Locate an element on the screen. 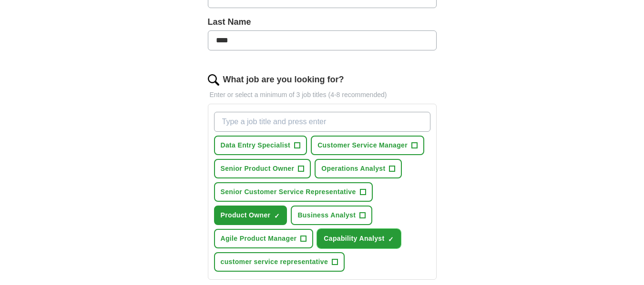 The width and height of the screenshot is (644, 285). button: Agile Product Manager is located at coordinates (263, 238).